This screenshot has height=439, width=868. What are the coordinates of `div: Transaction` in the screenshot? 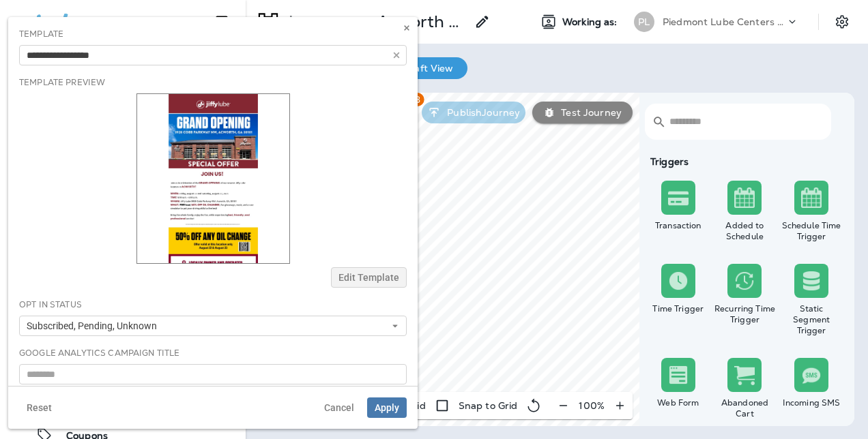 It's located at (678, 226).